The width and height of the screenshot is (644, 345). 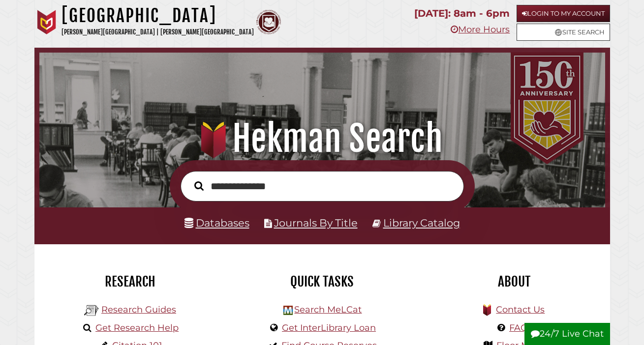 What do you see at coordinates (329, 328) in the screenshot?
I see `a: Get InterLibrary Loan` at bounding box center [329, 328].